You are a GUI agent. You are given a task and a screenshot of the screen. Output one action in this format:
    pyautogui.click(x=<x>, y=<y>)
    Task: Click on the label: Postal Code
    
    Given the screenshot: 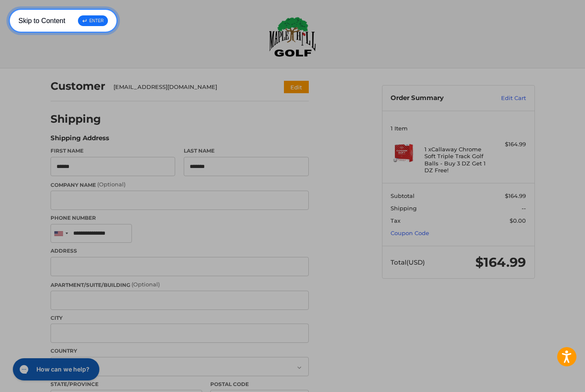 What is the action you would take?
    pyautogui.click(x=259, y=384)
    